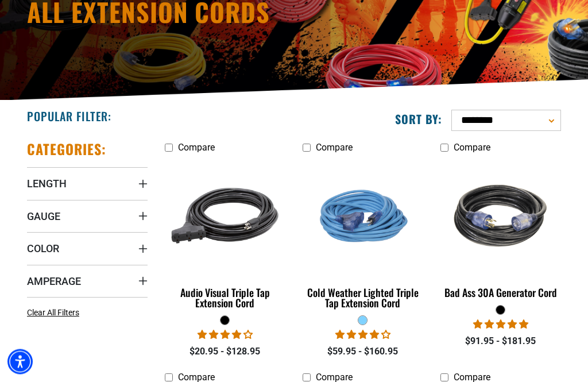 The width and height of the screenshot is (588, 382). I want to click on h2: Categories:, so click(67, 149).